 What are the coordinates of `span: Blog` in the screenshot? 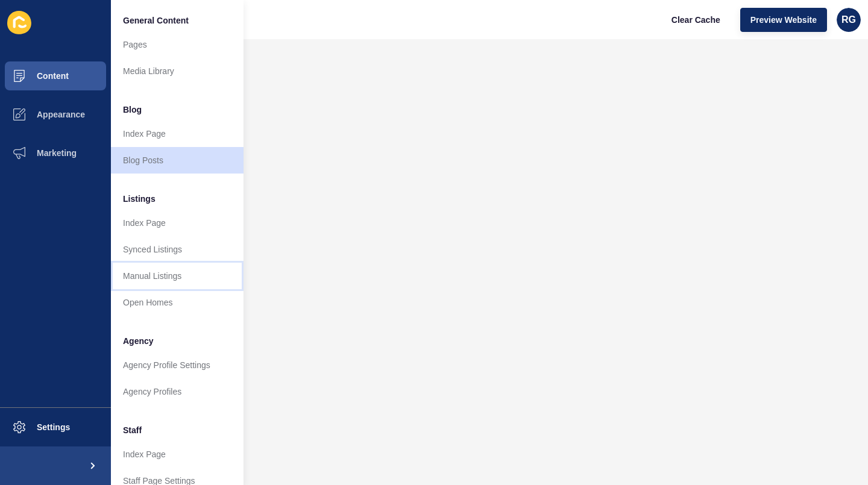 It's located at (132, 110).